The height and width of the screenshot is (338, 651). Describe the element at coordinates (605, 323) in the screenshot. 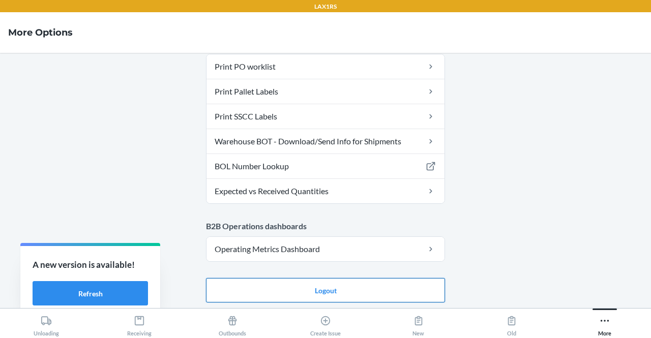

I see `button: More` at that location.